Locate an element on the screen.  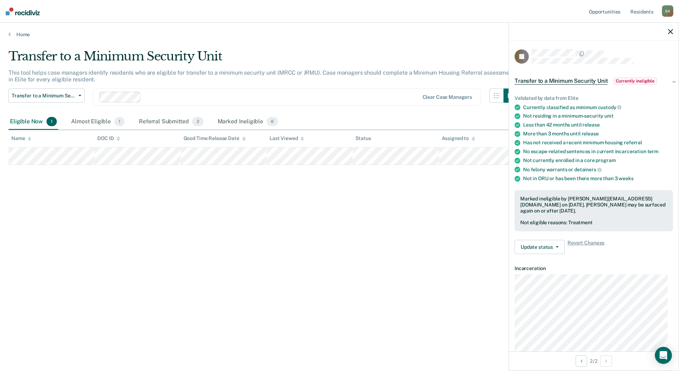
div: More than 3 months until is located at coordinates (598, 134).